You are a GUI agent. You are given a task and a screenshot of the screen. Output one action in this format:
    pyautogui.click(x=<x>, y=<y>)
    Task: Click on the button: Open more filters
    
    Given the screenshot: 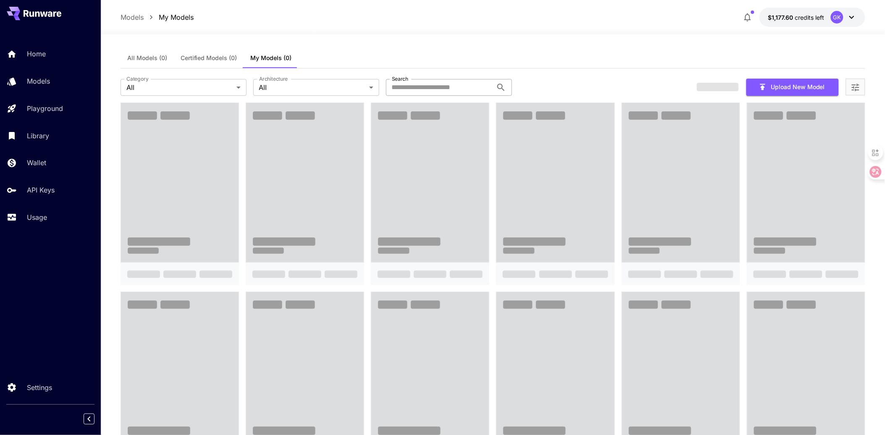 What is the action you would take?
    pyautogui.click(x=855, y=87)
    